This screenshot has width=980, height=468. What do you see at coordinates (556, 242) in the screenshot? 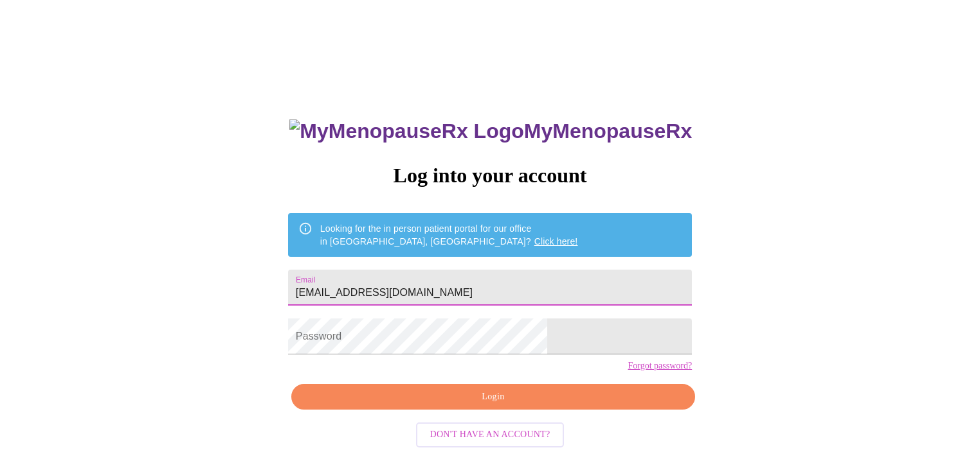
I see `a: Click here!` at bounding box center [556, 242].